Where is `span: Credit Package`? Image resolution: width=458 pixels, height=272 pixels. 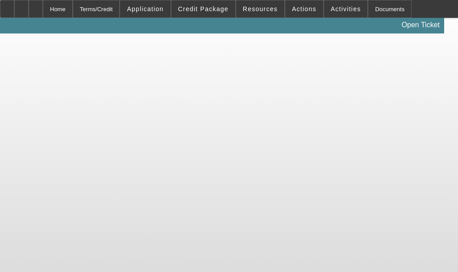 span: Credit Package is located at coordinates (203, 9).